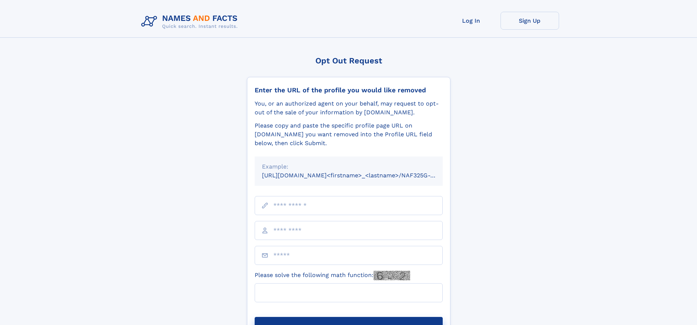  What do you see at coordinates (349, 90) in the screenshot?
I see `div: Enter the URL of the profile you would like removed` at bounding box center [349, 90].